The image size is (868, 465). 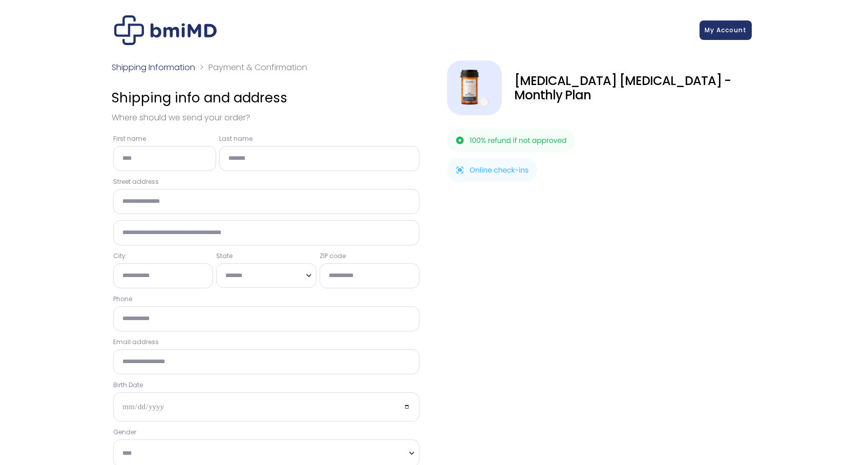 What do you see at coordinates (369, 256) in the screenshot?
I see `label: ZIP code` at bounding box center [369, 256].